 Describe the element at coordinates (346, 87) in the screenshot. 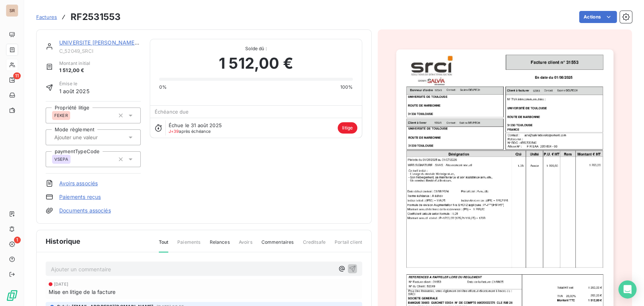

I see `span: 100%` at that location.